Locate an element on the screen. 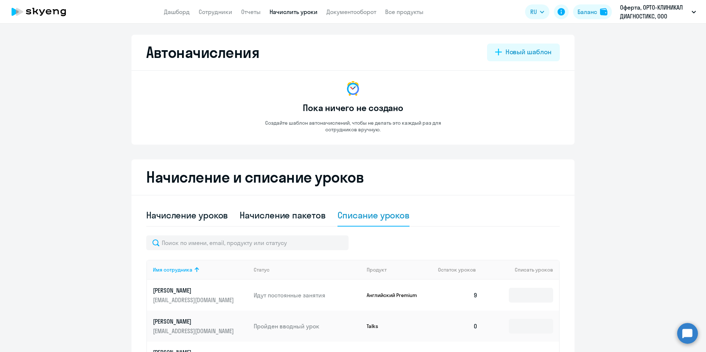  div: Начисление уроков is located at coordinates (187, 215).